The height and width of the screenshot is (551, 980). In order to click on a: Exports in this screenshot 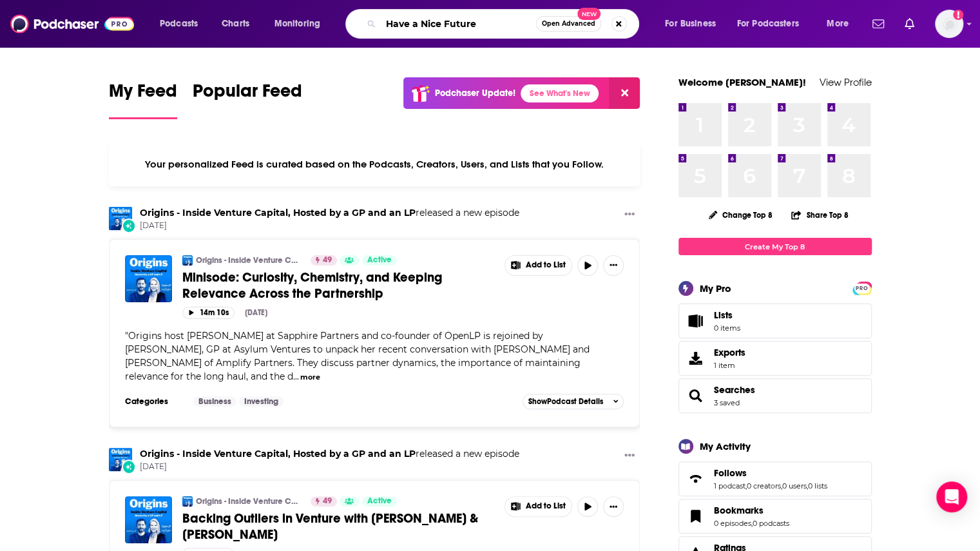, I will do `click(775, 359)`.